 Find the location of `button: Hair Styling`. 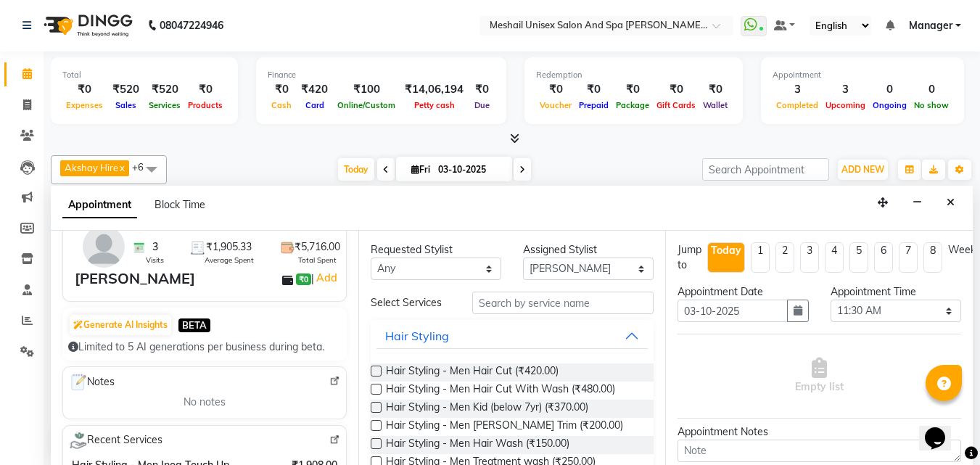

button: Hair Styling is located at coordinates (512, 336).